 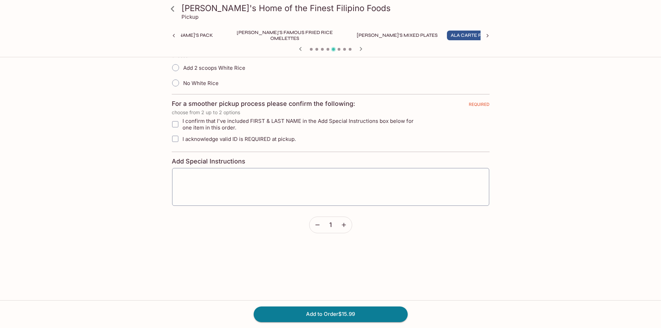 What do you see at coordinates (330, 161) in the screenshot?
I see `h4: Add Special Instructions` at bounding box center [330, 161].